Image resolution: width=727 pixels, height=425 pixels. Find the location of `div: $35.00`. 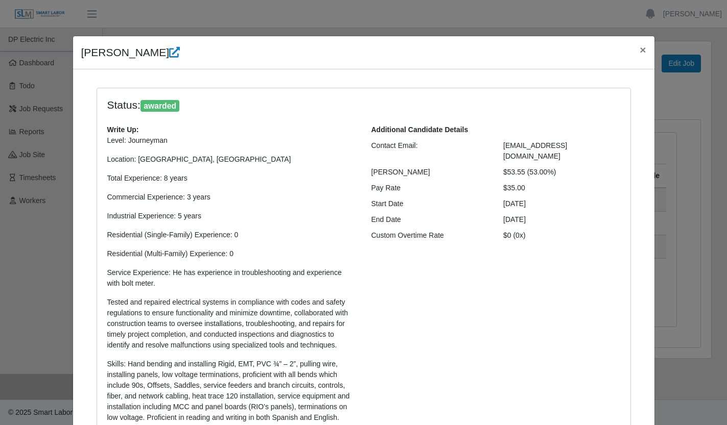

div: $35.00 is located at coordinates (561, 188).